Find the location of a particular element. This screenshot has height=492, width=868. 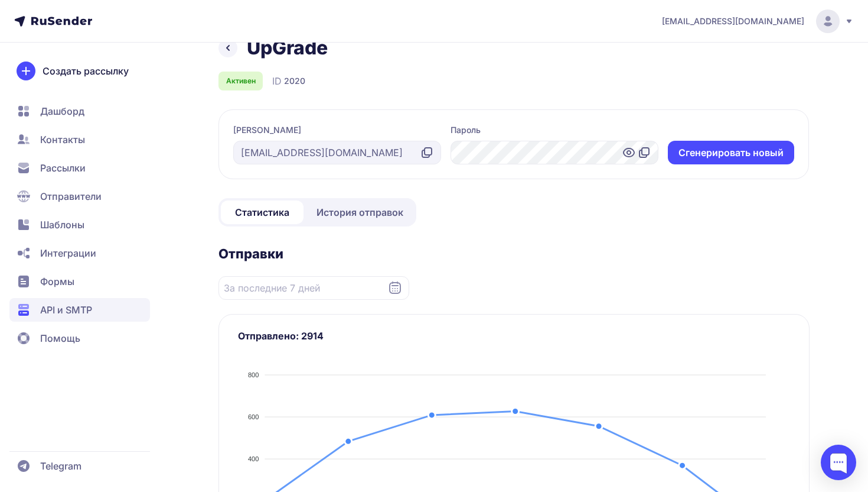

span: Активен is located at coordinates (241, 81).